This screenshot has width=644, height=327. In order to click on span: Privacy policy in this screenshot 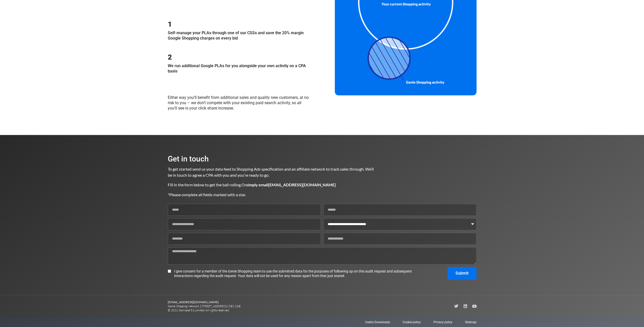, I will do `click(443, 322)`.